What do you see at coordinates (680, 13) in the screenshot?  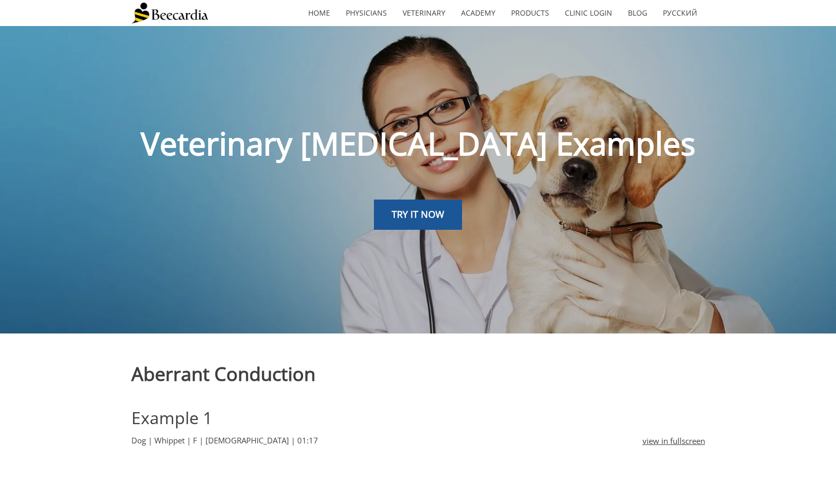 I see `a: Русский` at bounding box center [680, 13].